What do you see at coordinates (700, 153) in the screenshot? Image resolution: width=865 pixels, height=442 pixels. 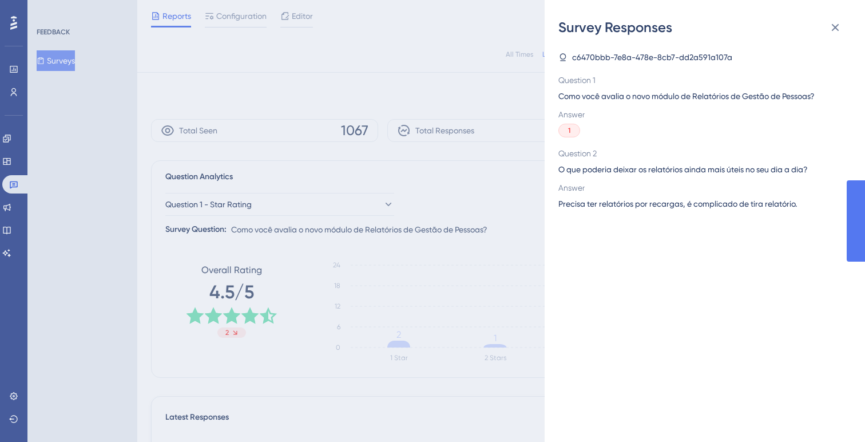 I see `span: Question 2` at bounding box center [700, 153].